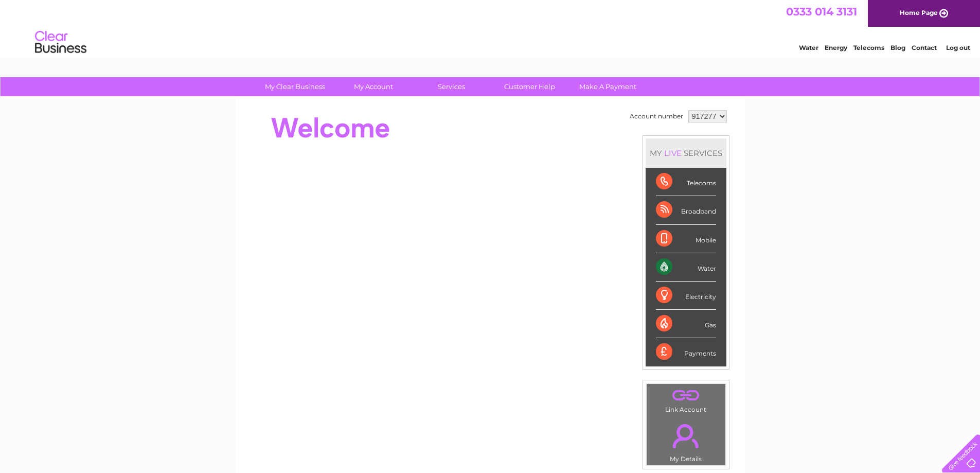  I want to click on td: My Details, so click(686, 441).